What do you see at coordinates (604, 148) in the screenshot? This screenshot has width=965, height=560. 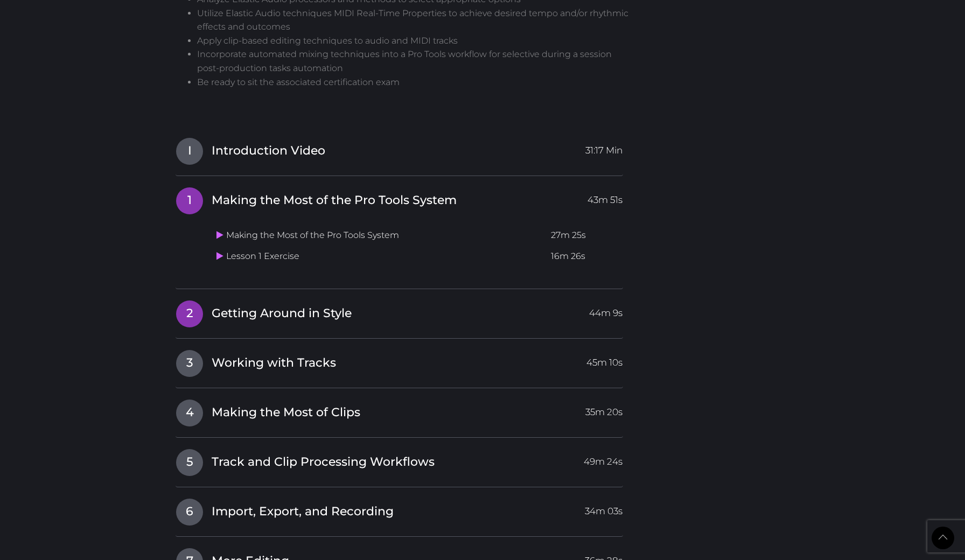 I see `span: 31:17 Min` at bounding box center [604, 148].